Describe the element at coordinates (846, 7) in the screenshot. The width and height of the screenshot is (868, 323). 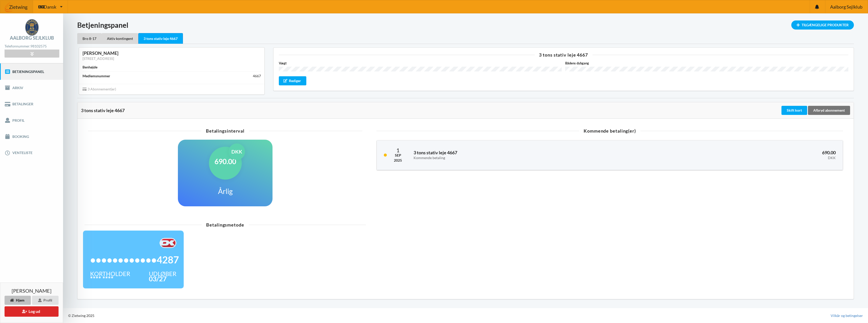
I see `span: Aalborg Sejlklub` at that location.